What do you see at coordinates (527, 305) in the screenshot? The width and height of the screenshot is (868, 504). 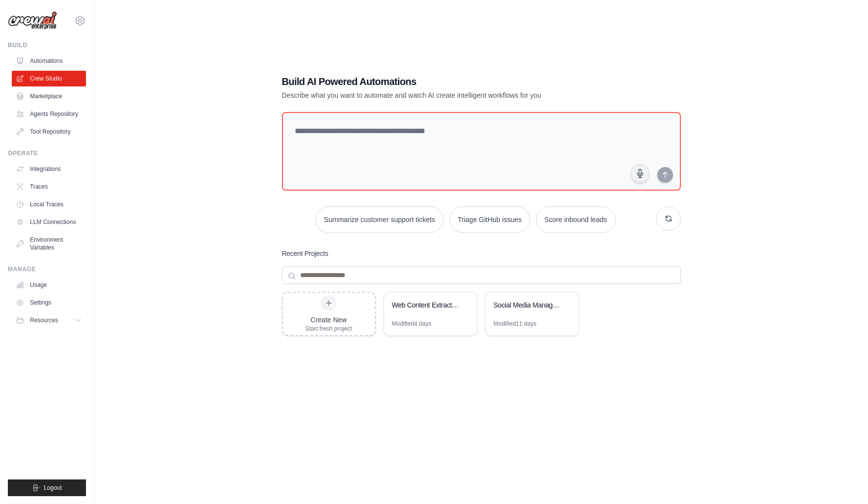 I see `div: Social Media Management Automation` at bounding box center [527, 305].